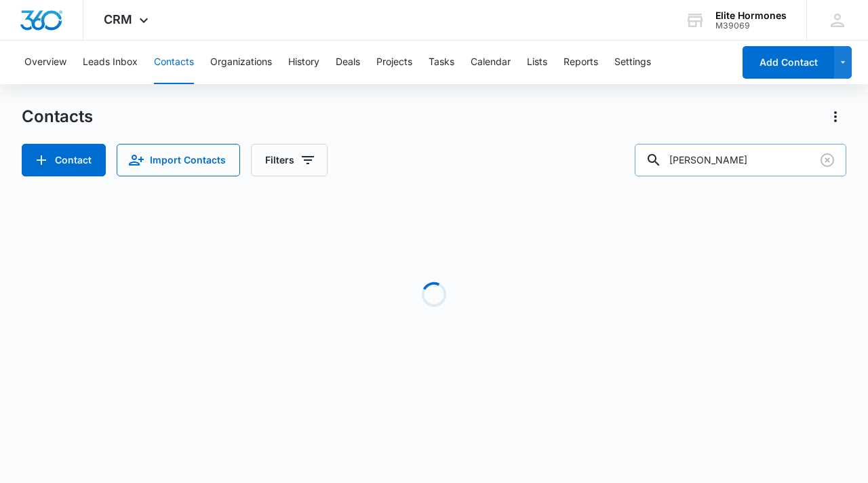 Image resolution: width=868 pixels, height=483 pixels. I want to click on button: Settings, so click(633, 62).